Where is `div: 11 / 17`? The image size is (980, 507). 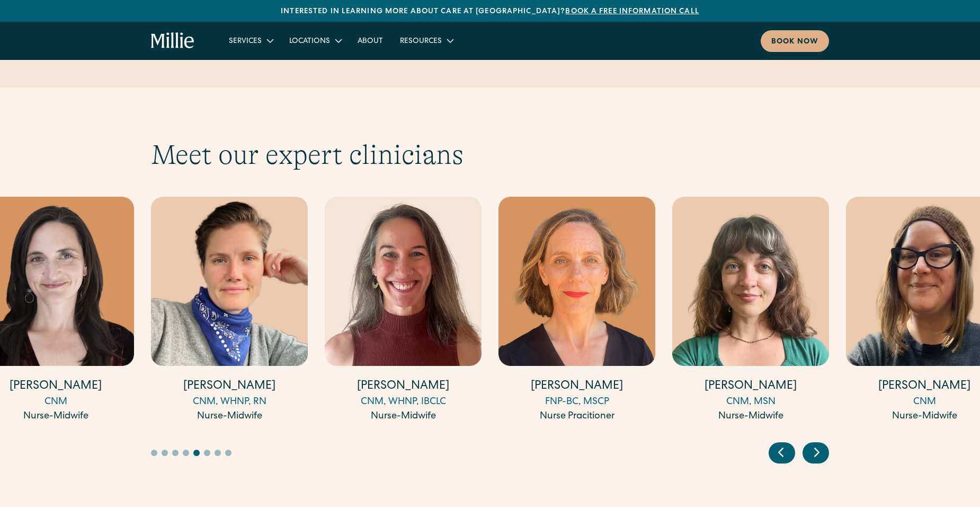
div: 11 / 17 is located at coordinates (577, 311).